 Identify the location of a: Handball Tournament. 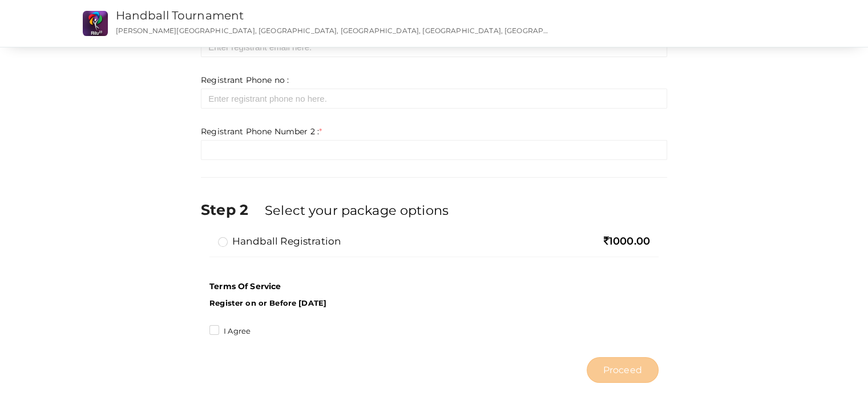
(180, 15).